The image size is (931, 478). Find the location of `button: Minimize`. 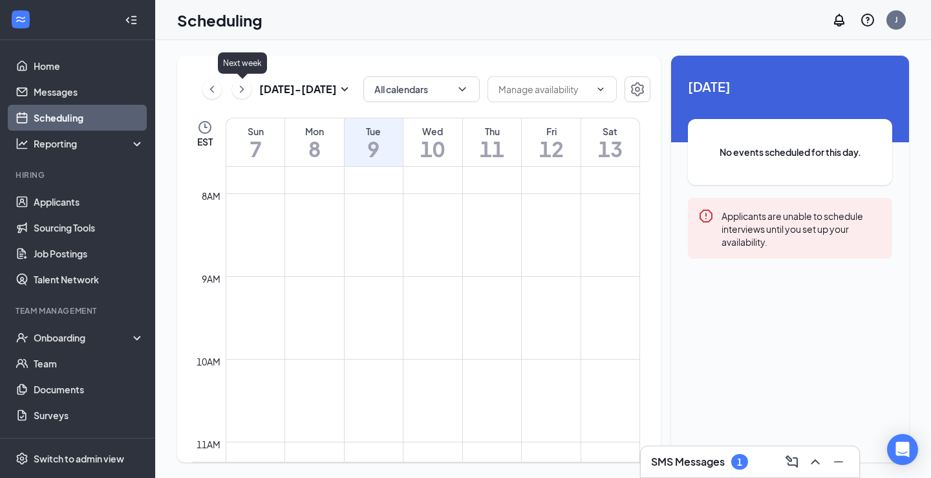

button: Minimize is located at coordinates (838, 462).